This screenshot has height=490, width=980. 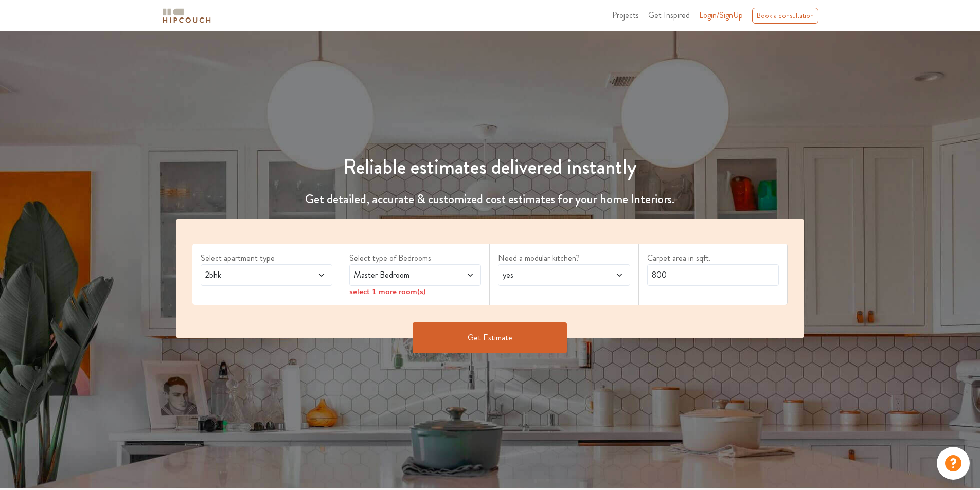 I want to click on div: Book a consultation, so click(x=785, y=16).